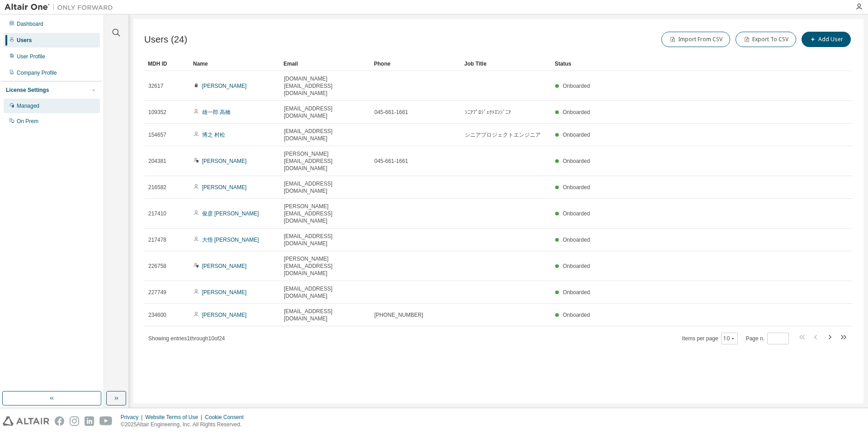 This screenshot has height=434, width=868. I want to click on div: Cookie Consent, so click(227, 417).